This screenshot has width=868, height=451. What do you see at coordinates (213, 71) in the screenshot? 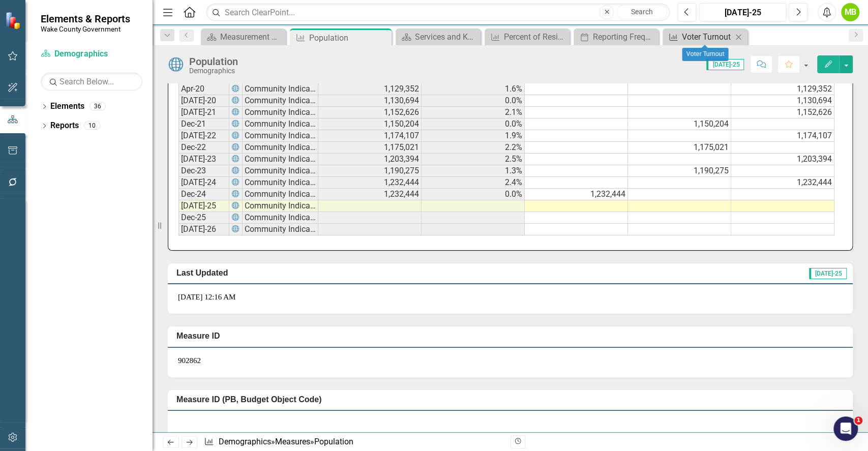
I see `div: Demographics` at bounding box center [213, 71].